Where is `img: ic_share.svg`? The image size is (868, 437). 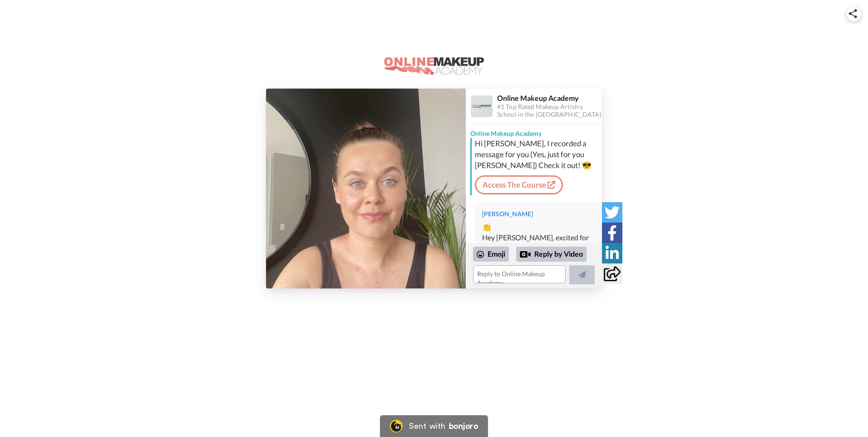
img: ic_share.svg is located at coordinates (853, 14).